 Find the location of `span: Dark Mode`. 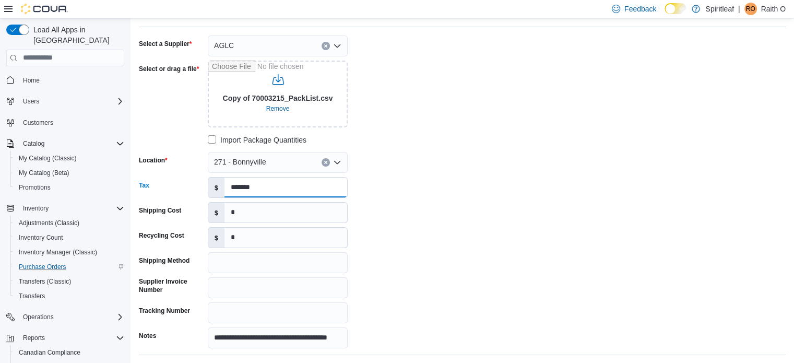

span: Dark Mode is located at coordinates (664, 14).